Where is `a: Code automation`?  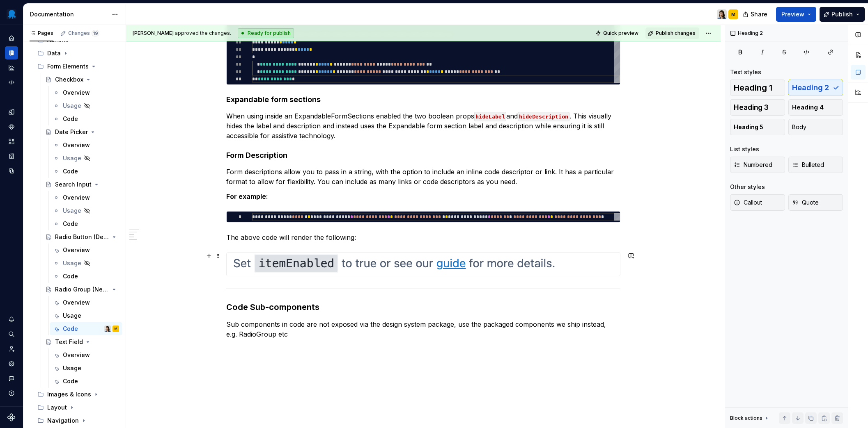 a: Code automation is located at coordinates (12, 82).